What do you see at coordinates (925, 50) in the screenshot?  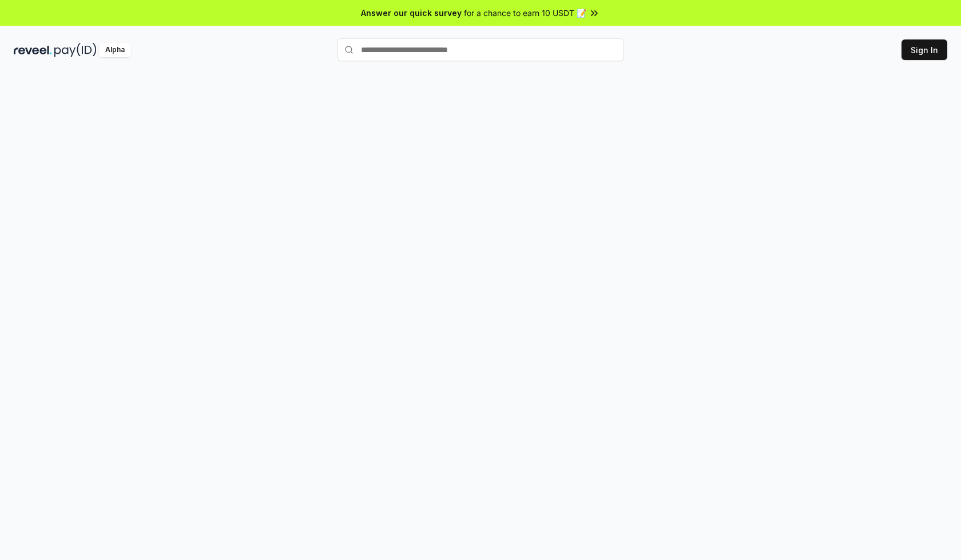 I see `button: Sign In` at bounding box center [925, 50].